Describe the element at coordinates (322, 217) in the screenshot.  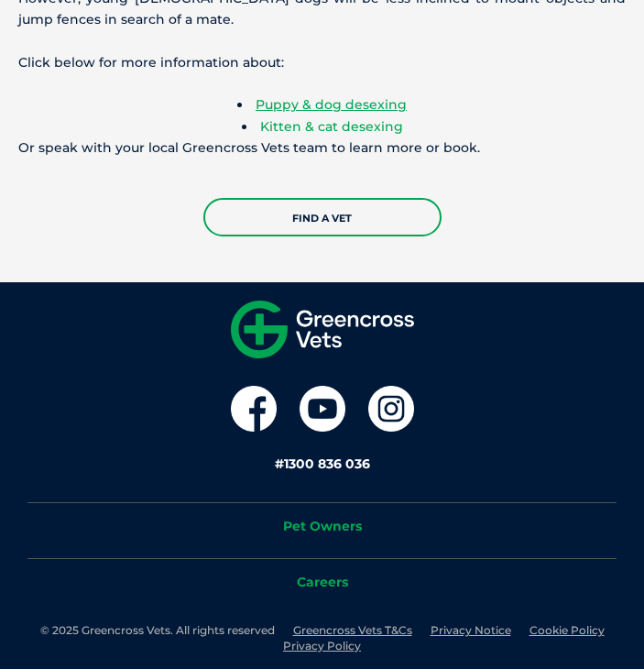
I see `a: Find a Vet` at that location.